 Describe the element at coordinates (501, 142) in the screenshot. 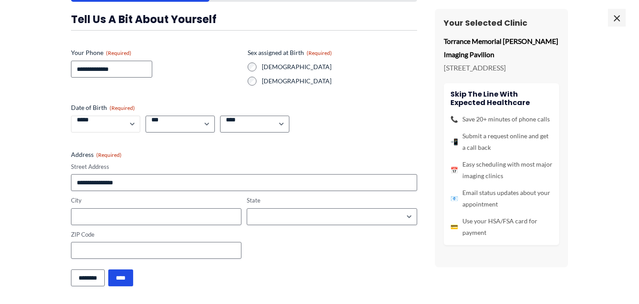

I see `li: Submit a request online and get a call back` at that location.